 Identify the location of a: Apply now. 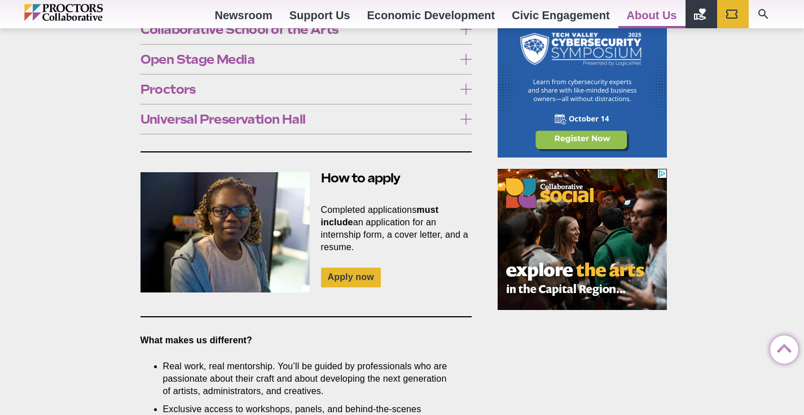
(351, 277).